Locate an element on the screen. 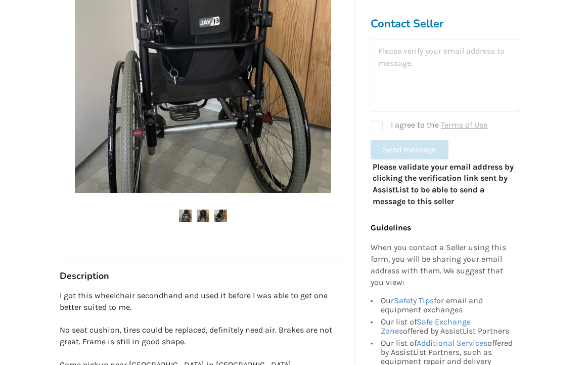 The image size is (588, 365). h3: Contact Seller is located at coordinates (446, 24).